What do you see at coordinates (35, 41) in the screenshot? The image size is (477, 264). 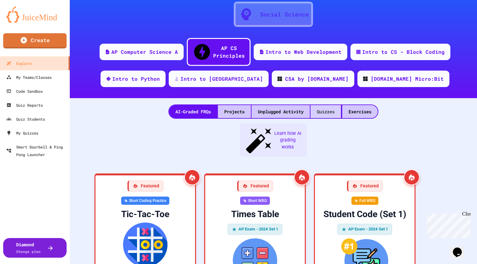 I see `a: Create` at bounding box center [35, 41].